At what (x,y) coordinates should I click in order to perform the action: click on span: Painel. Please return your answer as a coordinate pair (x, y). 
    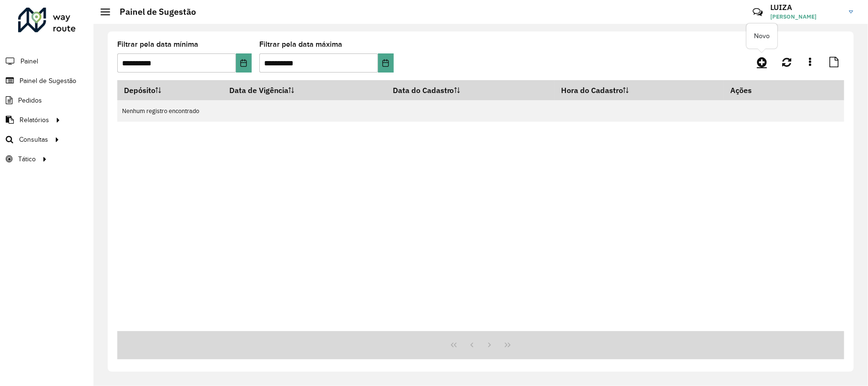
    Looking at the image, I should click on (29, 61).